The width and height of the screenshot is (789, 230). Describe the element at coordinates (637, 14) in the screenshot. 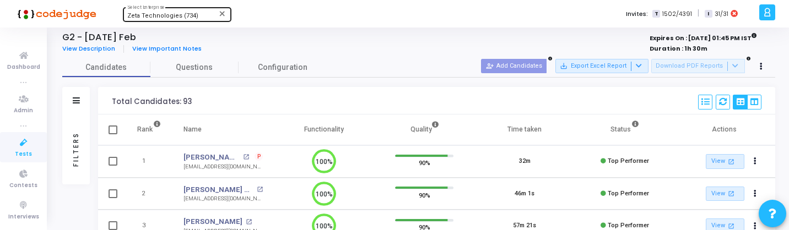

I see `label: Invites:` at that location.